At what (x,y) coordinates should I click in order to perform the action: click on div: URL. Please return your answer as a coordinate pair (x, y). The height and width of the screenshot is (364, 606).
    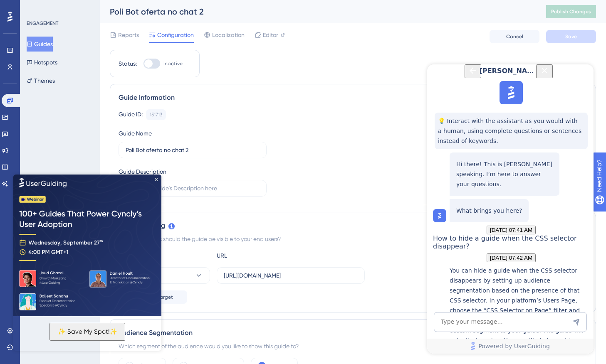
    Looking at the image, I should click on (262, 256).